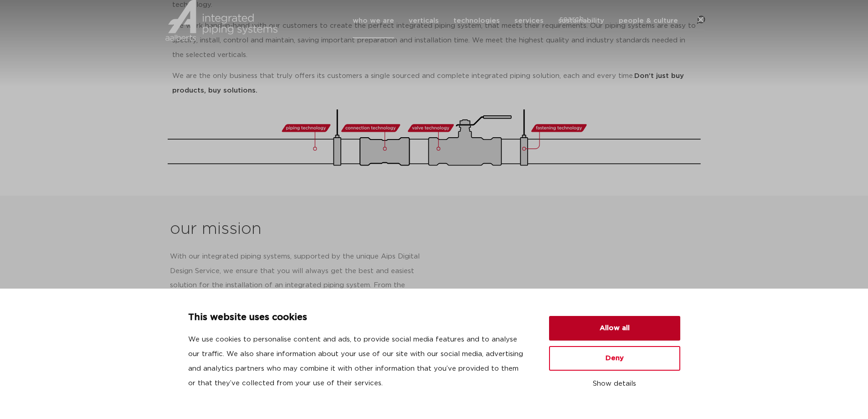 This screenshot has height=419, width=868. I want to click on button: Deny, so click(615, 359).